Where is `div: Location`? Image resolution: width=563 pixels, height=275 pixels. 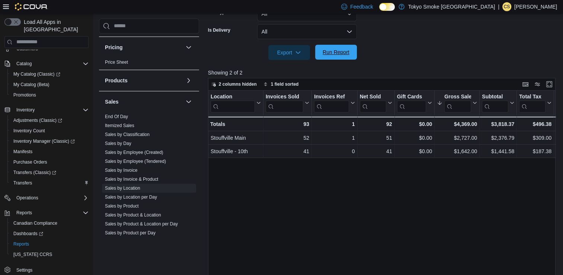
div: Location is located at coordinates (233, 102).